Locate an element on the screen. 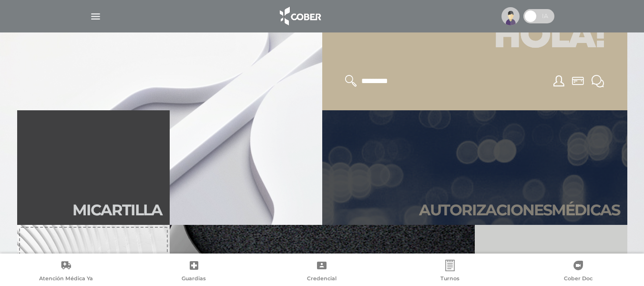  img: logo_cober_home-white.png is located at coordinates (299, 16).